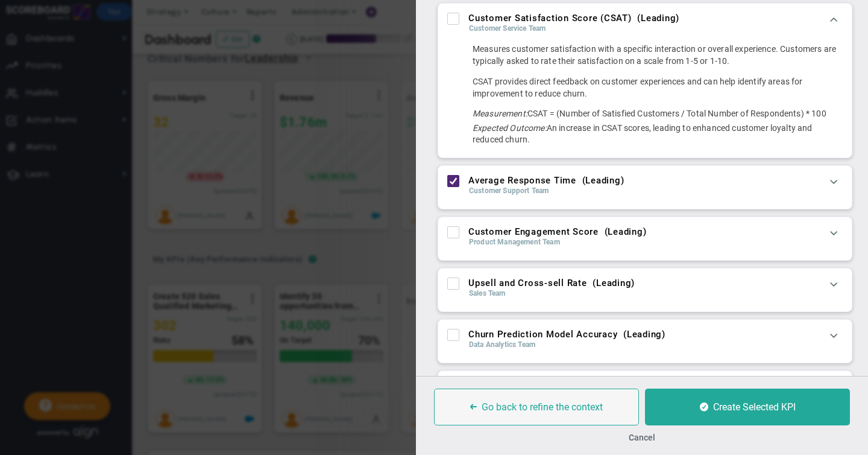 This screenshot has height=455, width=868. I want to click on span: An increase in CSAT scores, leading to enhanced customer loyalty and reduced churn., so click(643, 133).